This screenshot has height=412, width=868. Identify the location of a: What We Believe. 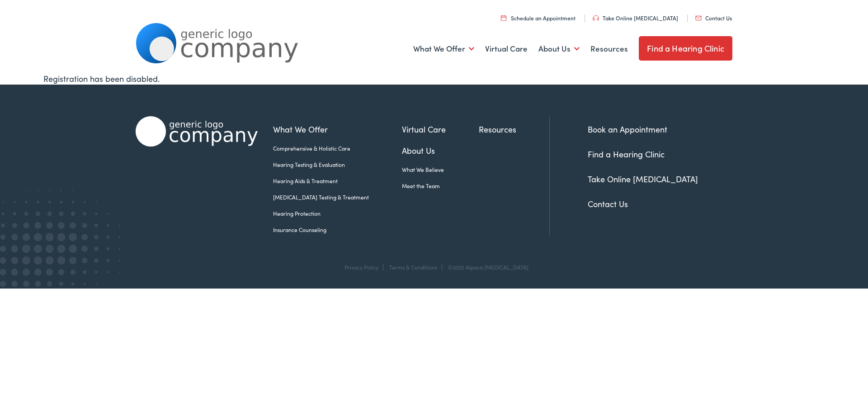
(440, 170).